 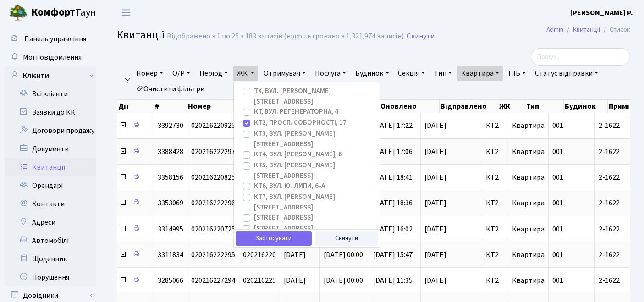 I want to click on a: Admin, so click(x=555, y=30).